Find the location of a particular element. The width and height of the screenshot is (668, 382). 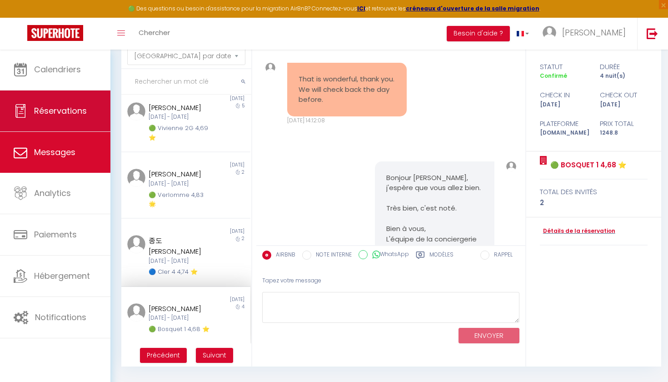

label: RAPPEL is located at coordinates (501, 256).